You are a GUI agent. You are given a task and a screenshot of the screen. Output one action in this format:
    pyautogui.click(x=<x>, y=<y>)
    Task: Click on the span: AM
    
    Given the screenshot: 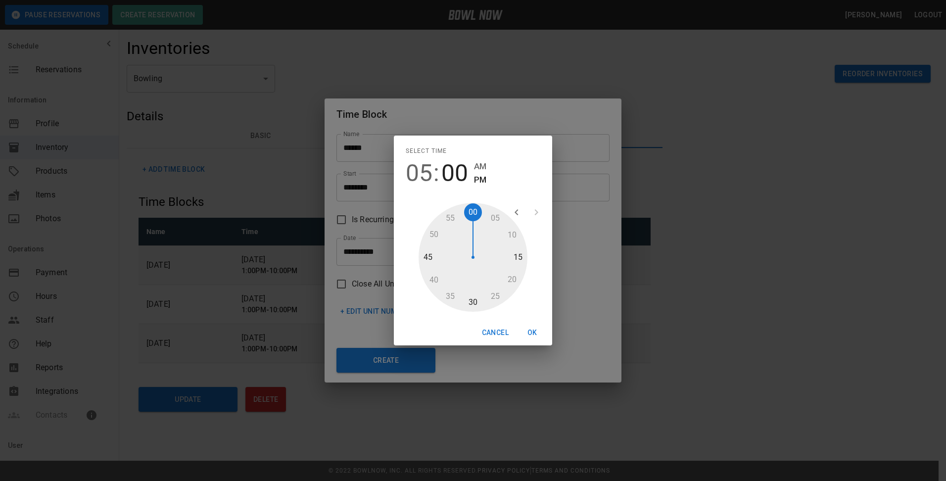 What is the action you would take?
    pyautogui.click(x=480, y=166)
    